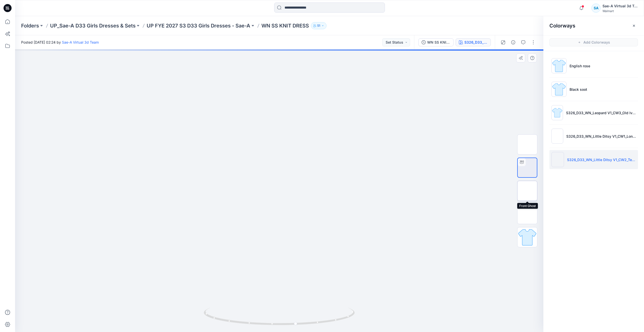 Image resolution: width=644 pixels, height=332 pixels. I want to click on a: Sae-A Virtual 3d Team, so click(80, 42).